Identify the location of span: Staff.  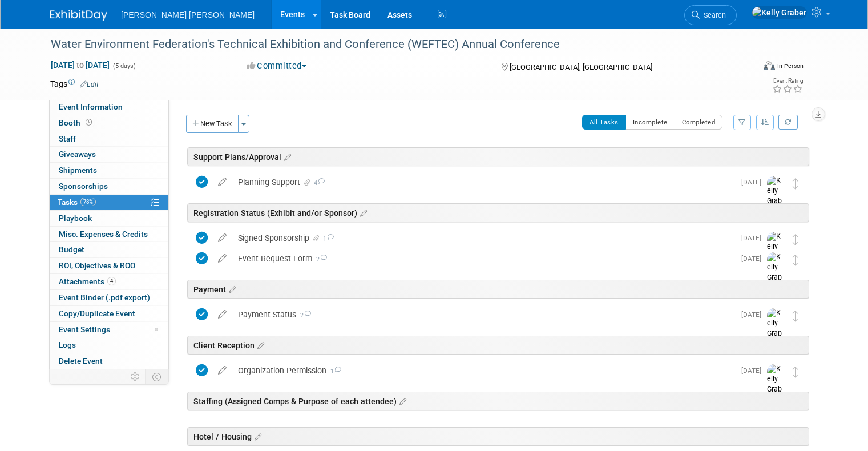
(68, 139).